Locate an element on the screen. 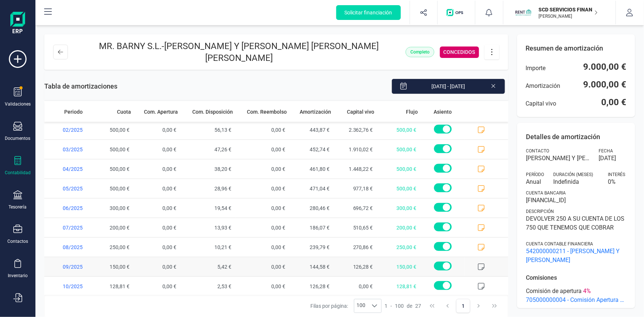 Image resolution: width=644 pixels, height=317 pixels. div: Validaciones is located at coordinates (18, 104).